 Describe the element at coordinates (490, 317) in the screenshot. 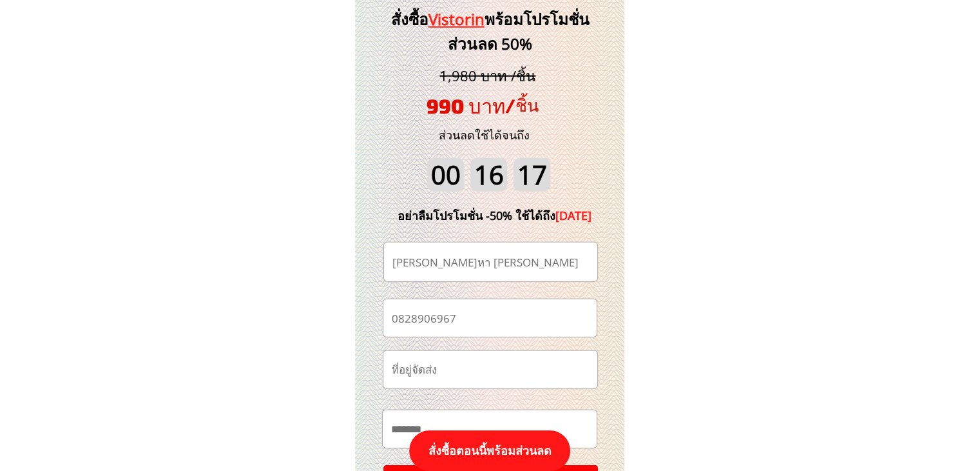

I see `input: เบอร์โทรศัพท์` at that location.